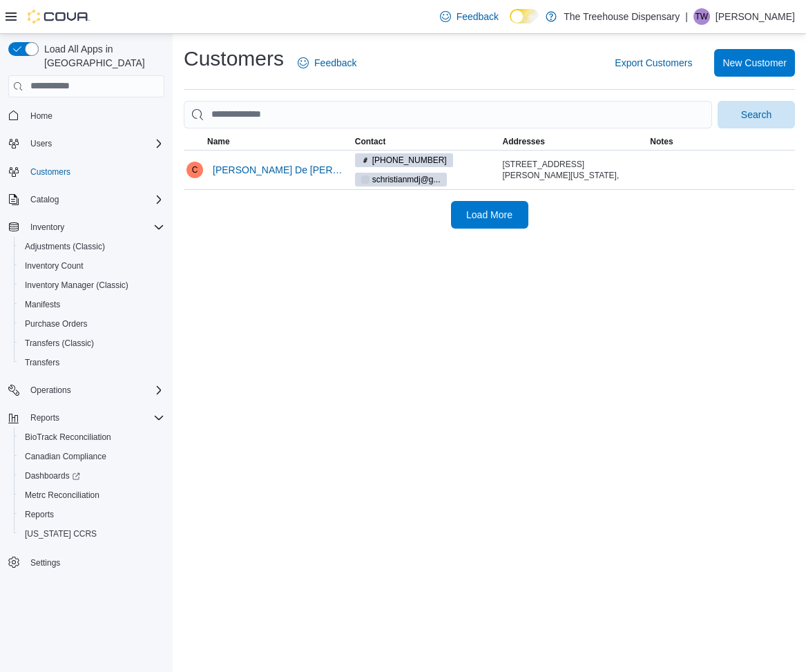  What do you see at coordinates (54, 266) in the screenshot?
I see `a: Inventory Count` at bounding box center [54, 266].